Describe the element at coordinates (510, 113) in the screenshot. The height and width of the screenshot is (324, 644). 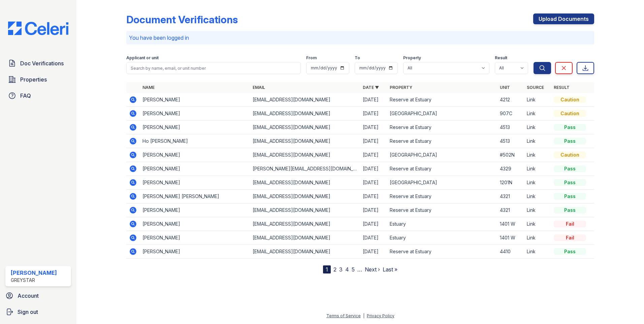
I see `td: 907C` at that location.